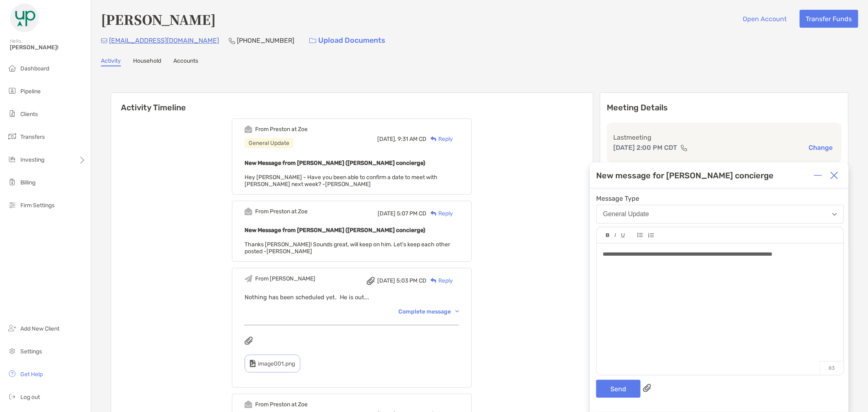  Describe the element at coordinates (765, 19) in the screenshot. I see `button: Open Account` at that location.